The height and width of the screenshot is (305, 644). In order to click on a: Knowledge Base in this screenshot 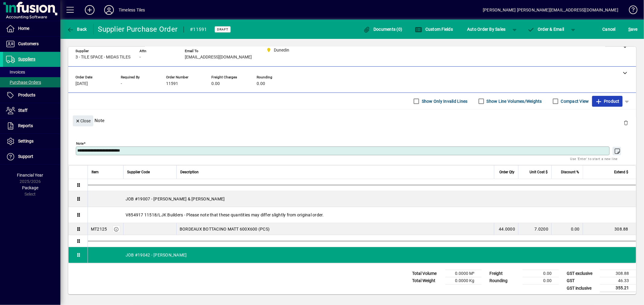, I will do `click(631, 11)`.